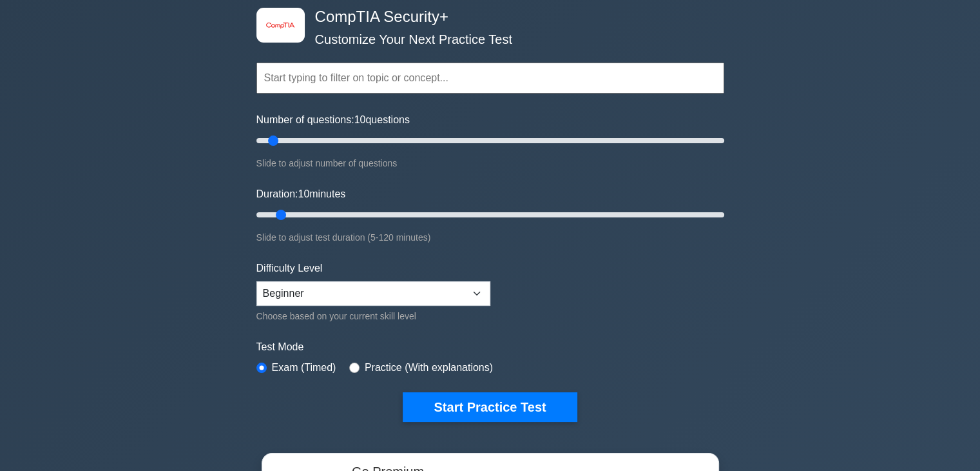 This screenshot has height=471, width=980. What do you see at coordinates (485, 17) in the screenshot?
I see `h4: CompTIA Security+` at bounding box center [485, 17].